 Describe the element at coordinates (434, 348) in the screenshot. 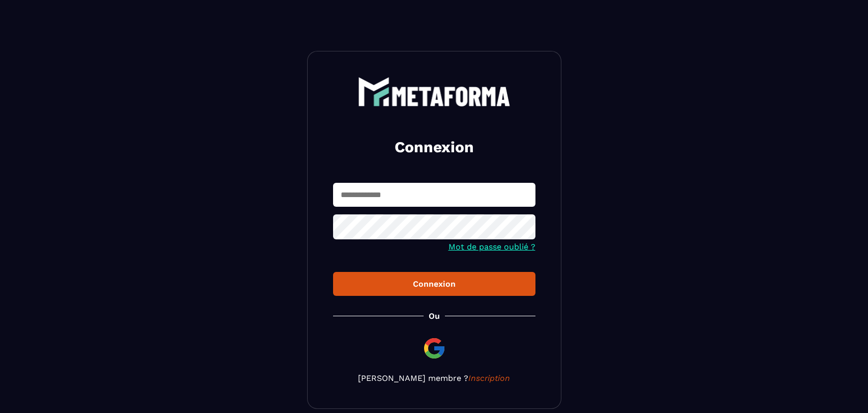

I see `img: google` at that location.